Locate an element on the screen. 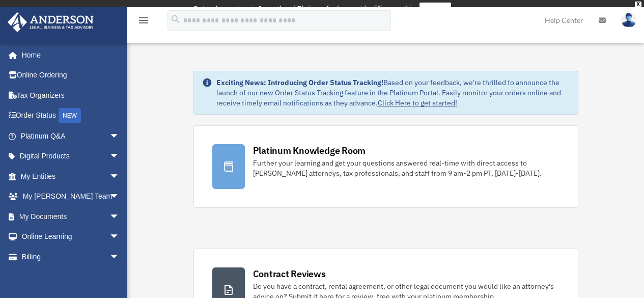  a: Online Learningarrow_drop_down is located at coordinates (71, 237).